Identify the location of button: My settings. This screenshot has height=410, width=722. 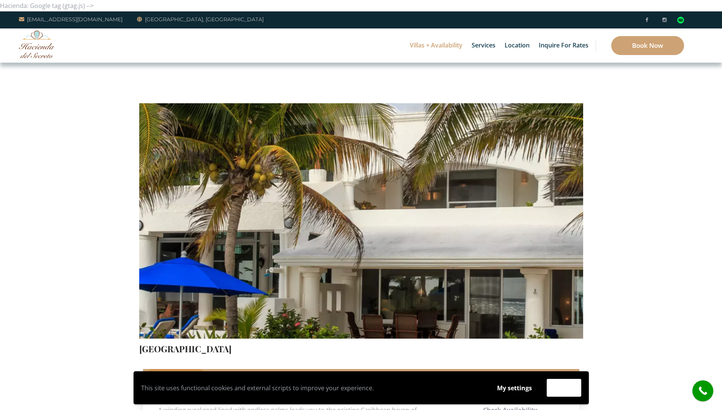
(514, 388).